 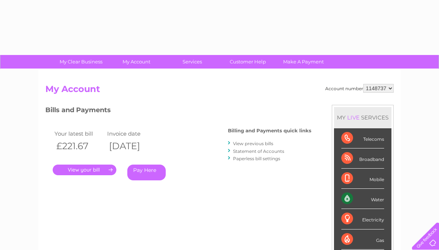 I want to click on a: My Clear Business, so click(x=81, y=62).